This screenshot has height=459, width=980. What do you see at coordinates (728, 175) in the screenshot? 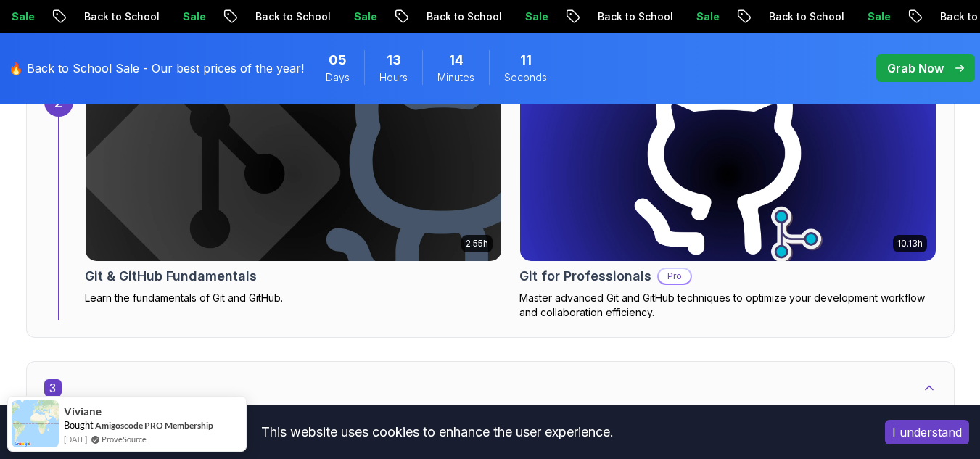
I see `img: Git for Professionals card` at bounding box center [728, 175].